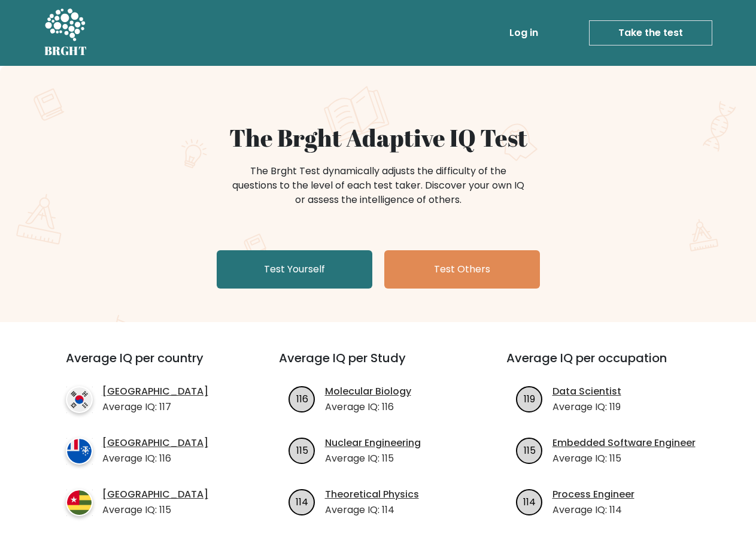 Image resolution: width=756 pixels, height=537 pixels. What do you see at coordinates (378, 138) in the screenshot?
I see `h1: The Brght Adaptive IQ Test` at bounding box center [378, 138].